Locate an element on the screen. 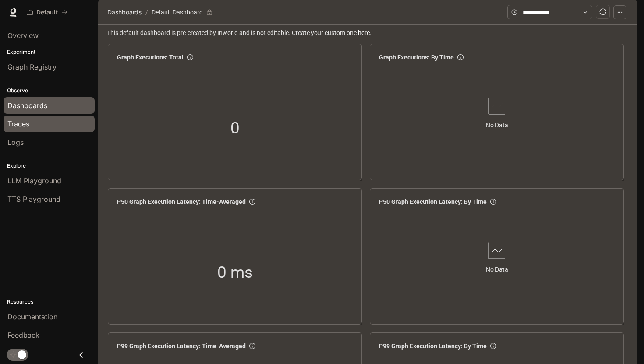 The height and width of the screenshot is (364, 644). span: P50 Graph Execution Latency: By Time is located at coordinates (433, 202).